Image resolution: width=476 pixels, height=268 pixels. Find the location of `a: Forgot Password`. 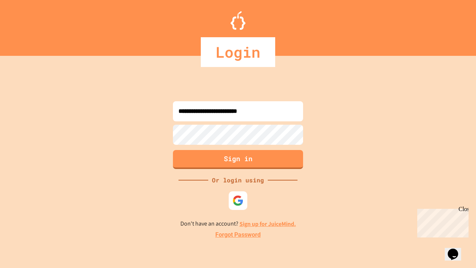

a: Forgot Password is located at coordinates (238, 235).